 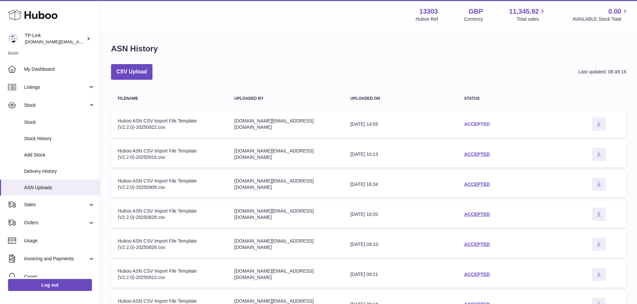 I want to click on span: Orders, so click(x=56, y=223).